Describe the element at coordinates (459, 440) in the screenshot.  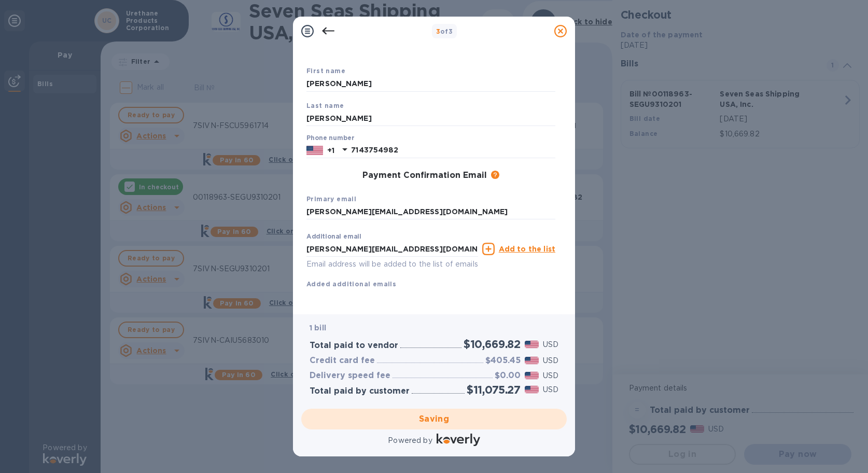
I see `img: Logo` at that location.